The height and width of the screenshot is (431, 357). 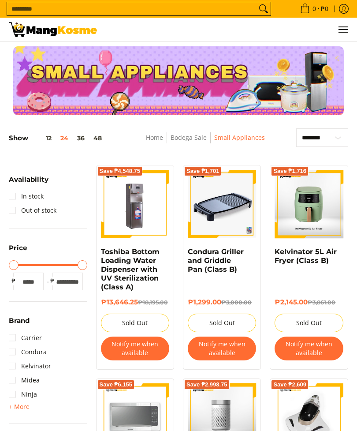 What do you see at coordinates (325, 9) in the screenshot?
I see `span: ₱0` at bounding box center [325, 9].